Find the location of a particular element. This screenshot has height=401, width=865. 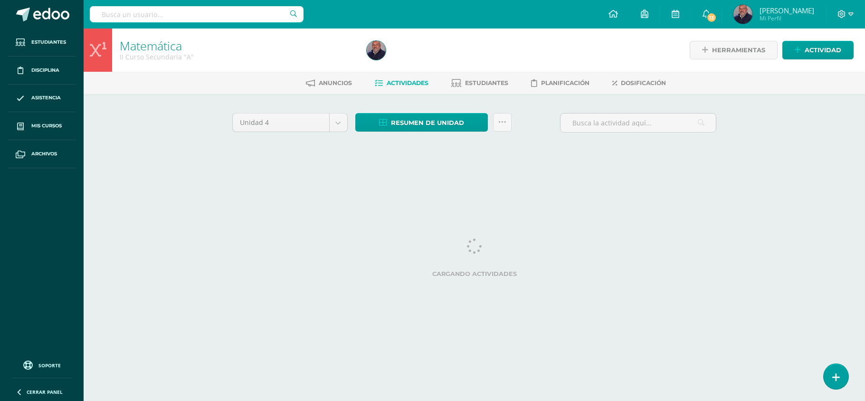

span: Cerrar panel is located at coordinates (45, 392).